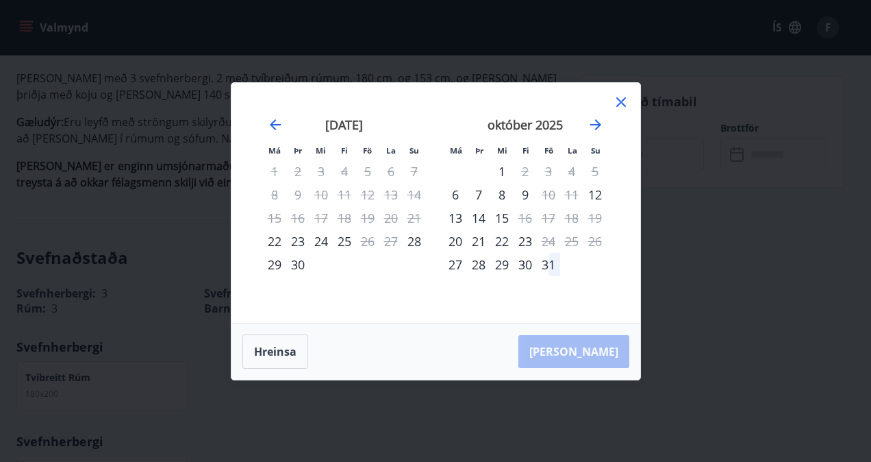  Describe the element at coordinates (595, 218) in the screenshot. I see `td: Not available. sunnudagur, 19. október 2025` at that location.